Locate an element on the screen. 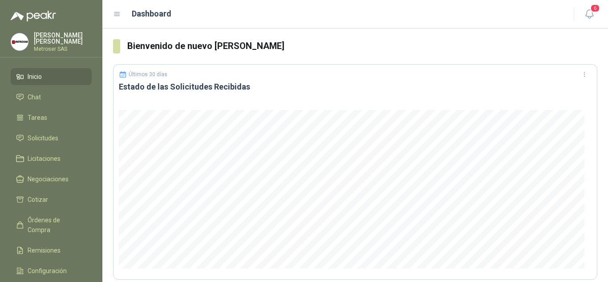 The image size is (608, 282). p: Metroser SAS is located at coordinates (63, 49).